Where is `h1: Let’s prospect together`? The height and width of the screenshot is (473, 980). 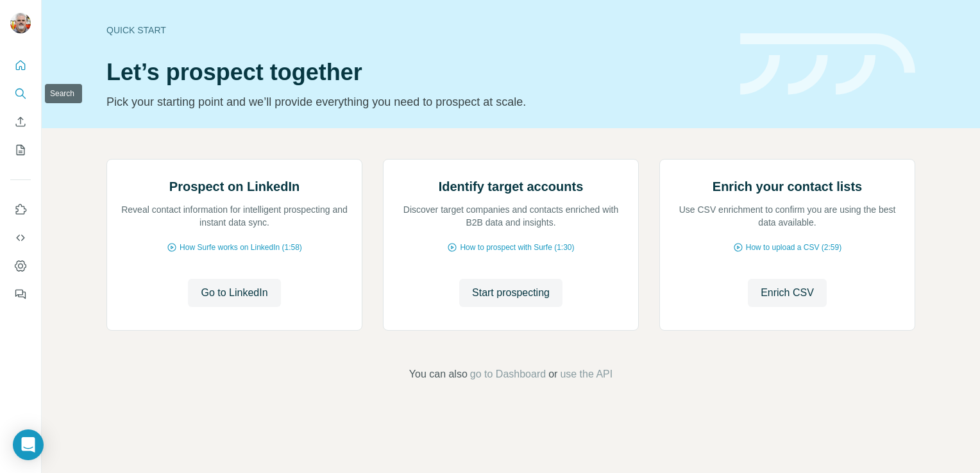
h1: Let’s prospect together is located at coordinates (415, 72).